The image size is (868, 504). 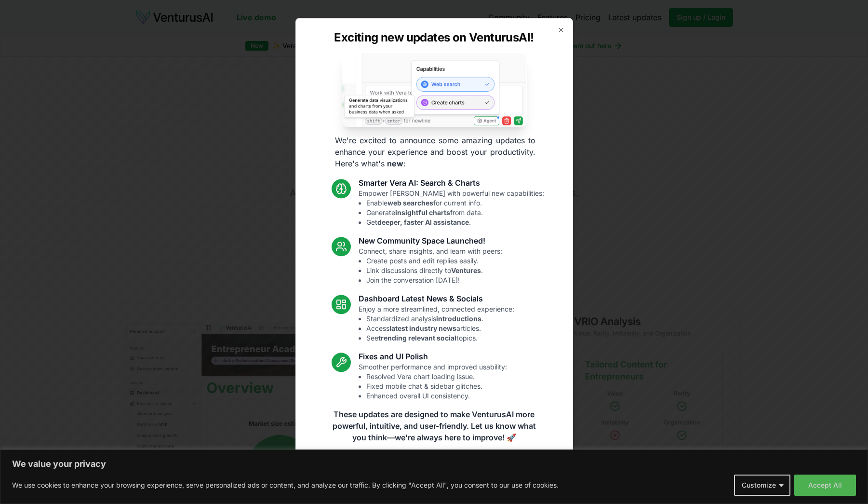 What do you see at coordinates (440, 319) in the screenshot?
I see `li: Standardized analysis .` at bounding box center [440, 319].